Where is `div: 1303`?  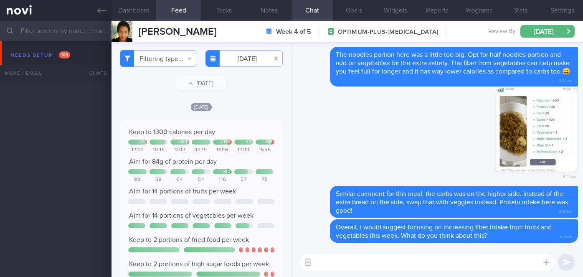 div: 1303 is located at coordinates (243, 150).